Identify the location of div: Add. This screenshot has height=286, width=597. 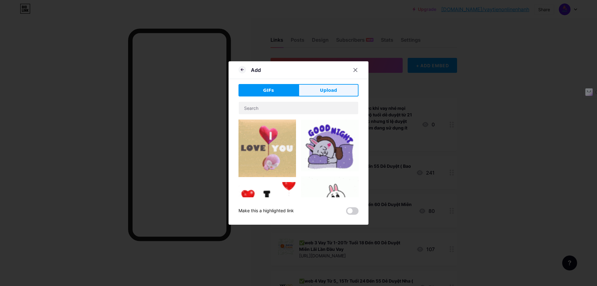
(256, 70).